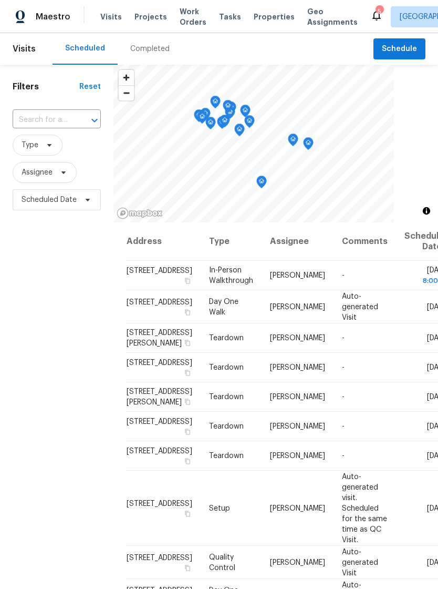 This screenshot has width=438, height=589. I want to click on span: Properties, so click(274, 17).